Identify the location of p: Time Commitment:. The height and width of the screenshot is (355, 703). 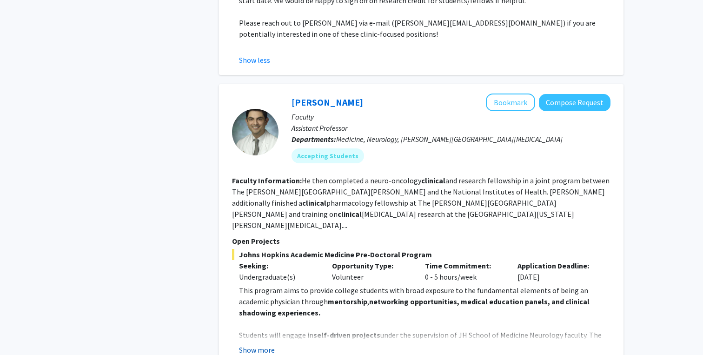
(465, 266).